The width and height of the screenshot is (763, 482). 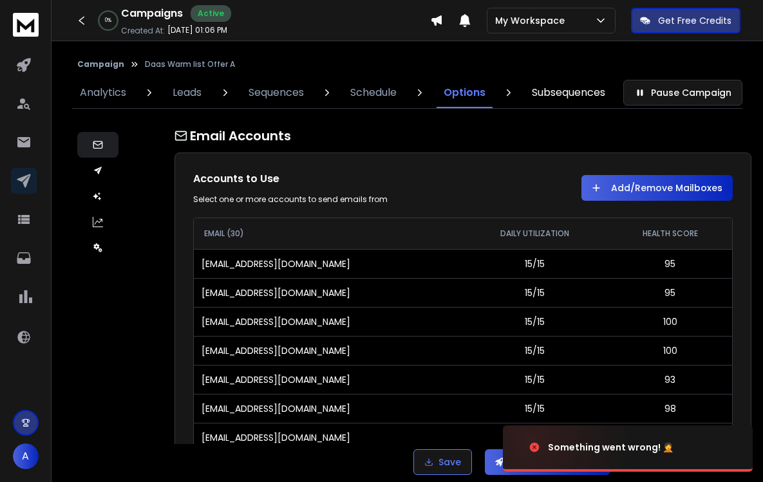 What do you see at coordinates (547, 462) in the screenshot?
I see `button: Launch Campaign` at bounding box center [547, 462].